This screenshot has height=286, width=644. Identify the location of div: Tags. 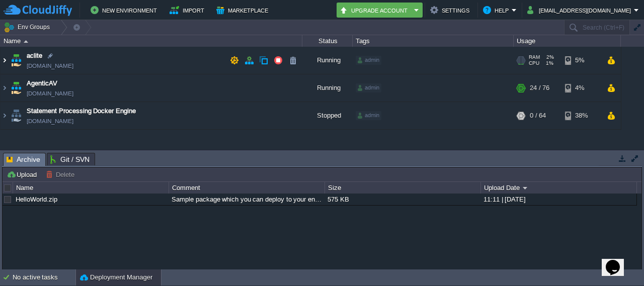
(433, 41).